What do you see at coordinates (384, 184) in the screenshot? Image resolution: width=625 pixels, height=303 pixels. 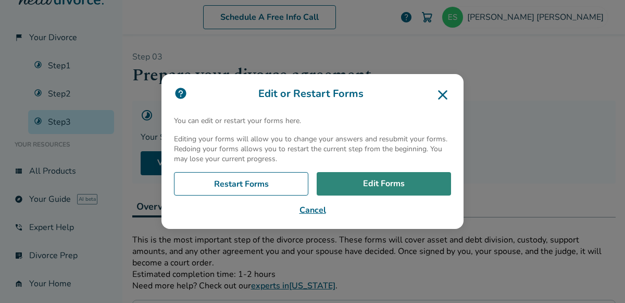 I see `a: Edit Forms` at bounding box center [384, 184].